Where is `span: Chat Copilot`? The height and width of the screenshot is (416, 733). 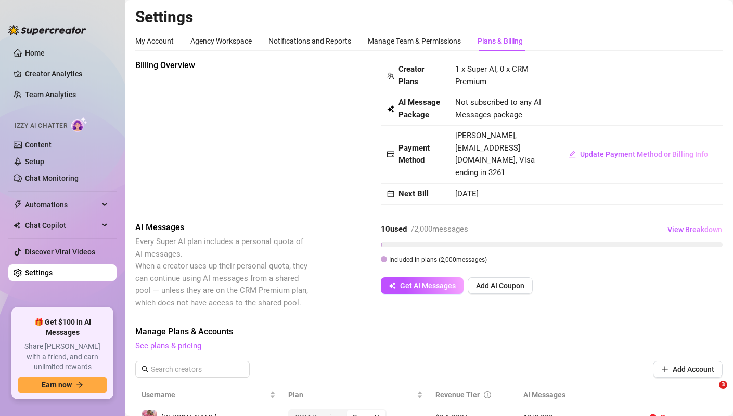 span: Chat Copilot is located at coordinates (62, 226).